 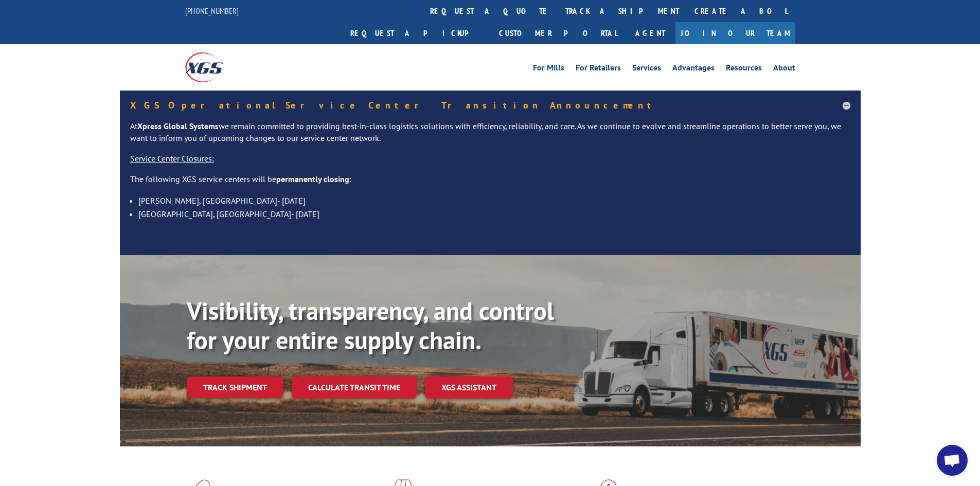 What do you see at coordinates (598, 69) in the screenshot?
I see `a: For Retailers` at bounding box center [598, 69].